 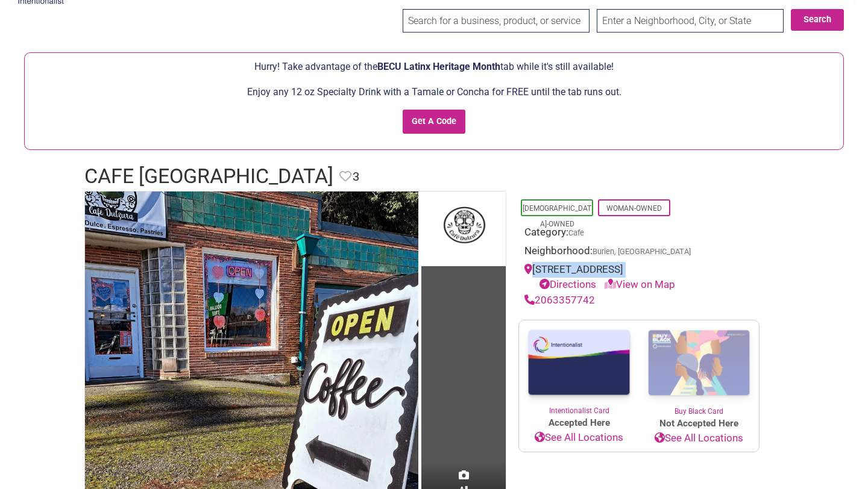 What do you see at coordinates (578, 368) in the screenshot?
I see `a: Intentionalist Card` at bounding box center [578, 368].